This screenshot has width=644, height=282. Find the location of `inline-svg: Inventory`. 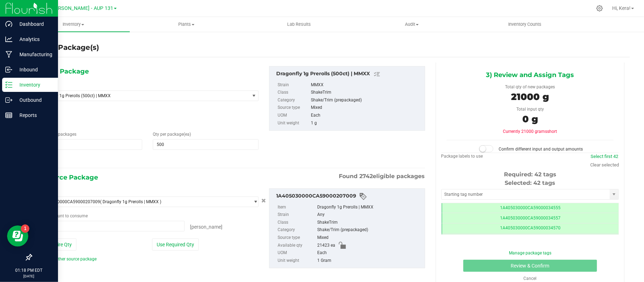

inline-svg: Inventory is located at coordinates (9, 85).